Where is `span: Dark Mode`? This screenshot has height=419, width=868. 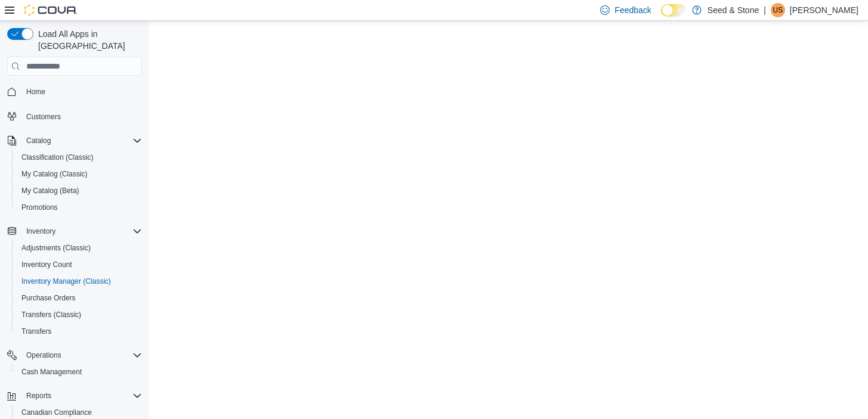
span: Dark Mode is located at coordinates (662, 17).